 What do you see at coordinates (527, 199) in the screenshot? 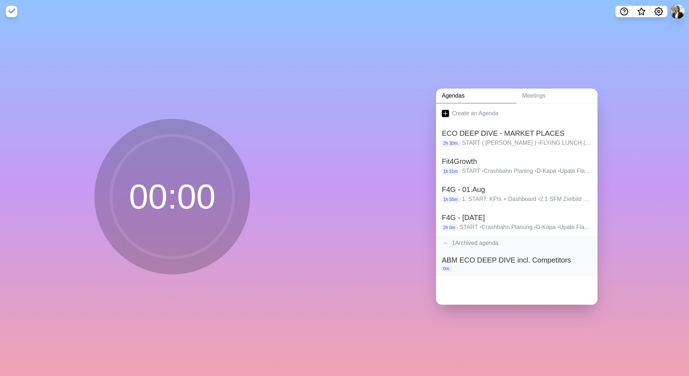
I see `p: 1. START: KPIs + Dashboard 2.1 SFM Zielbild & Rollen Fresh Up 2.2 CP KPIs 2.3 Status D-Kapa 2.4 S...` at bounding box center [527, 199].